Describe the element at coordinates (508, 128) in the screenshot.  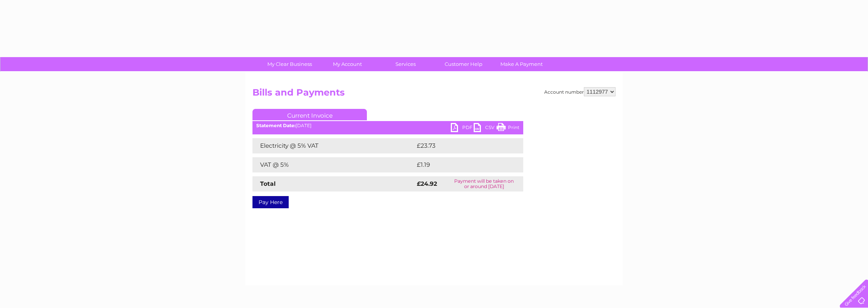
I see `a: Print` at that location.